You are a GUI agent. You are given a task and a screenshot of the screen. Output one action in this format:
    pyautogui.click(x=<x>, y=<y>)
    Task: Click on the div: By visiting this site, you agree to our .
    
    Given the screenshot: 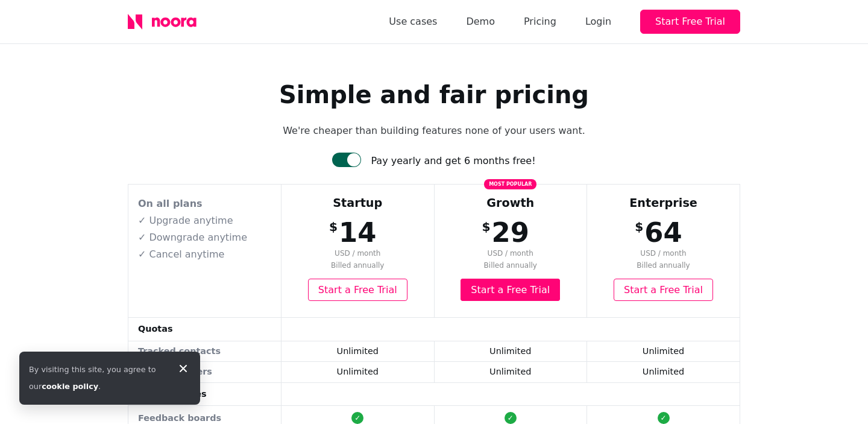 What is the action you would take?
    pyautogui.click(x=98, y=378)
    